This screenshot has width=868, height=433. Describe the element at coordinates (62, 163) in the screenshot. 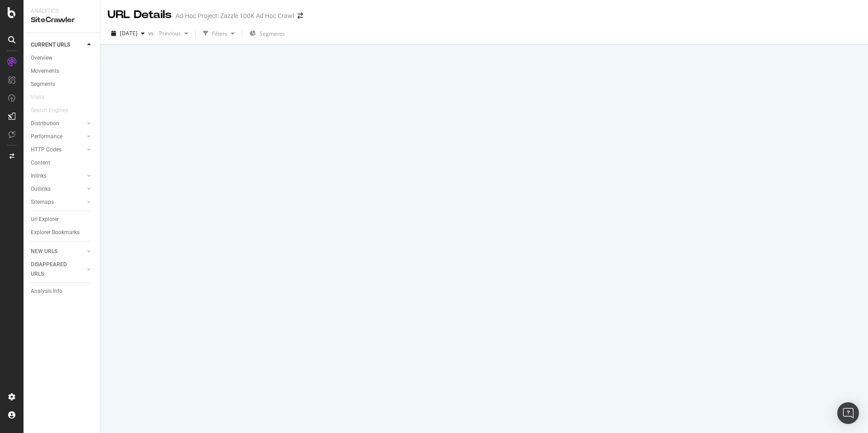

I see `a: Content` at that location.